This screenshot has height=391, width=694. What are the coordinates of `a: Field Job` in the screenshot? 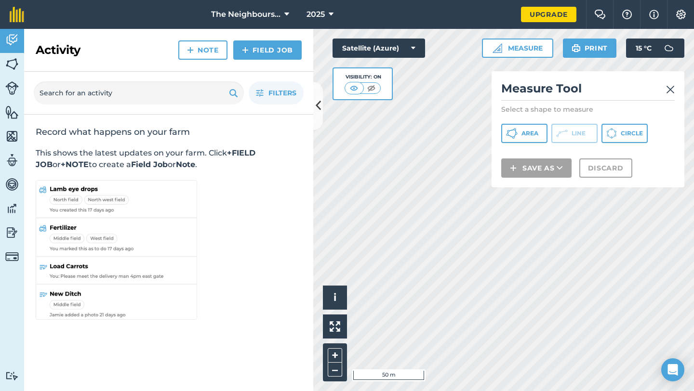 It's located at (267, 50).